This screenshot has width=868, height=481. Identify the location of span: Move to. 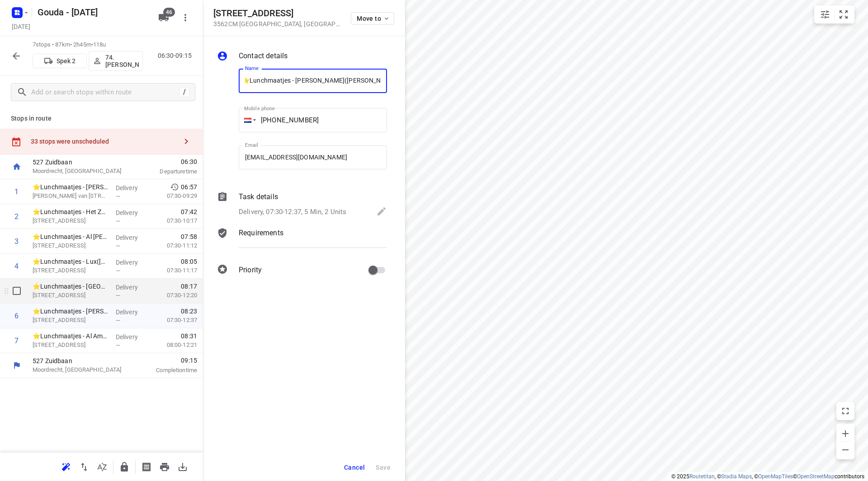
(374, 18).